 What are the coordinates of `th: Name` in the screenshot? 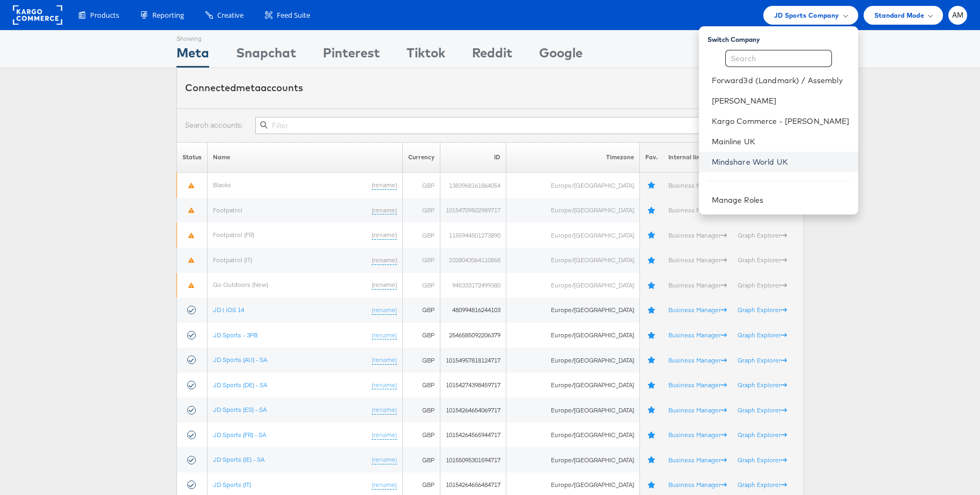 It's located at (304, 157).